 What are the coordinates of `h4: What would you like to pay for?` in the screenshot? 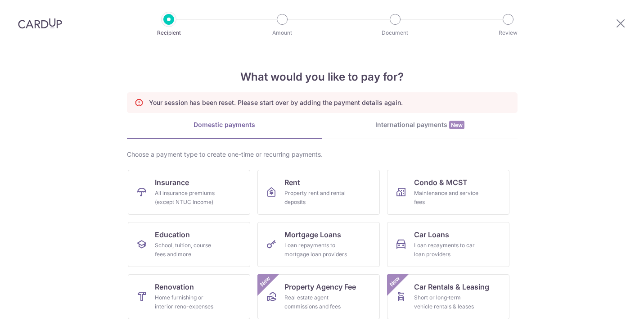 It's located at (322, 77).